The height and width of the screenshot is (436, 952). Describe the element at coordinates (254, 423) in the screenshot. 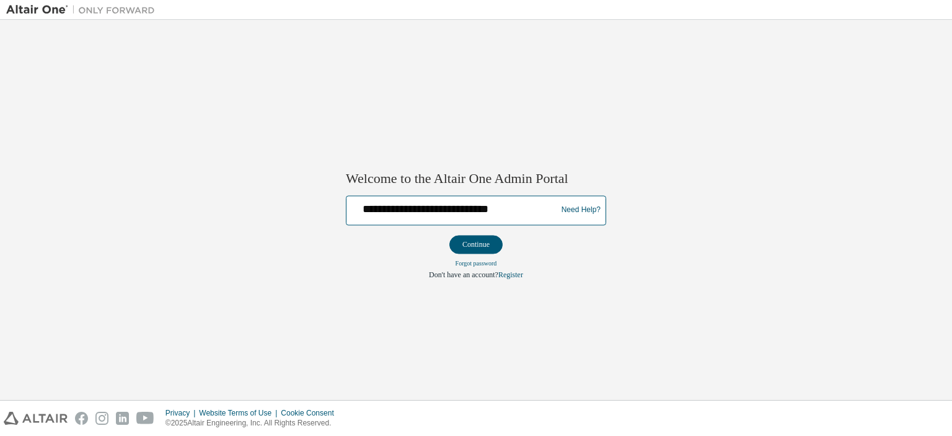

I see `p: © 2025 Altair Engineering, Inc. All Rights Reserved.` at that location.